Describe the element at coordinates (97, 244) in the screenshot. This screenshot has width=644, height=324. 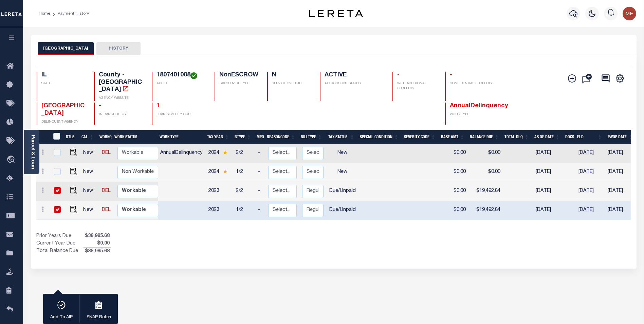
I see `span: $0.00` at that location.